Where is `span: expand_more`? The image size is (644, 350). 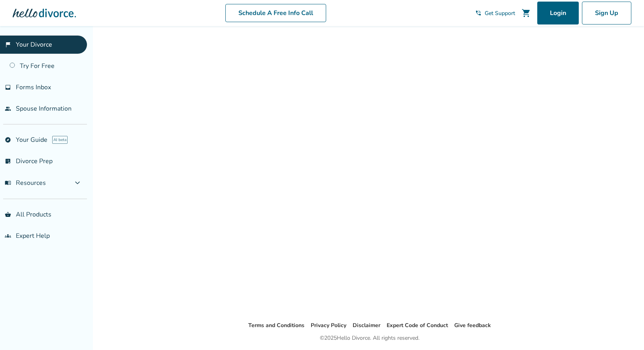
span: expand_more is located at coordinates (78, 183).